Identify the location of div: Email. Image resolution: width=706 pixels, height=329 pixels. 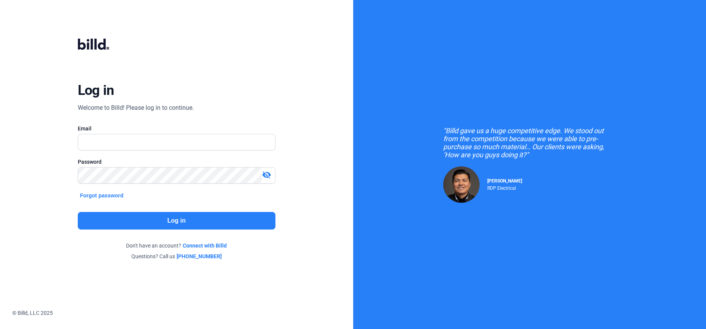
(176, 129).